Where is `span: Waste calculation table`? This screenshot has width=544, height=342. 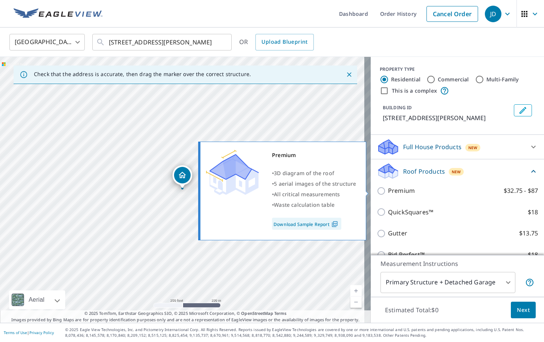
span: Waste calculation table is located at coordinates (304, 205).